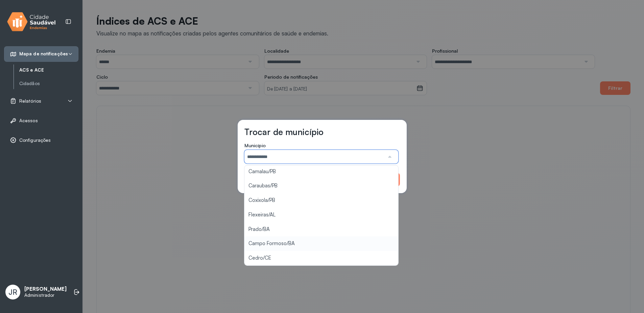  What do you see at coordinates (321, 200) in the screenshot?
I see `li: Coxixola/PB` at bounding box center [321, 200].